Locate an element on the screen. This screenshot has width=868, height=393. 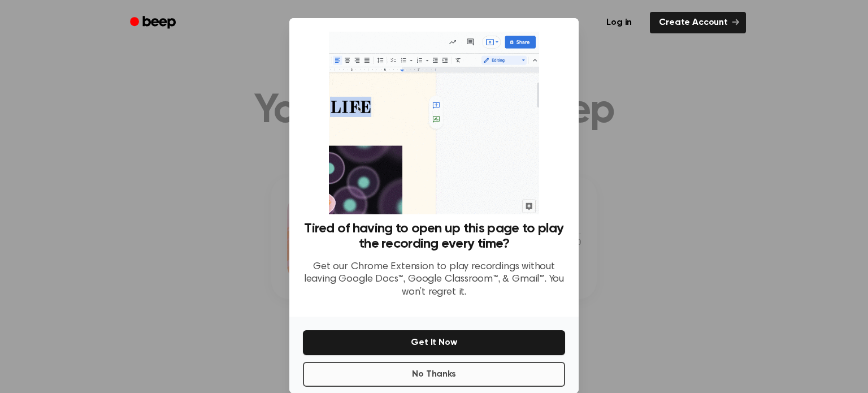
button: No Thanks is located at coordinates (434, 375).